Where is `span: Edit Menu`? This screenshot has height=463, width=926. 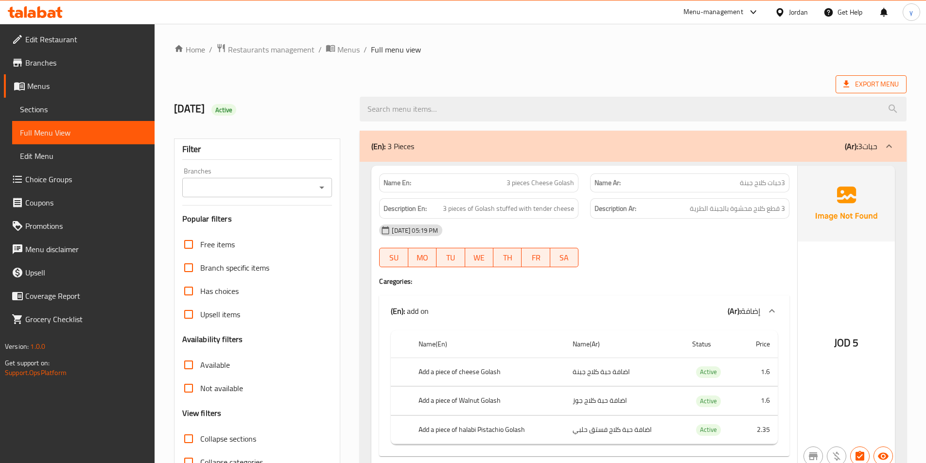 span: Edit Menu is located at coordinates (83, 156).